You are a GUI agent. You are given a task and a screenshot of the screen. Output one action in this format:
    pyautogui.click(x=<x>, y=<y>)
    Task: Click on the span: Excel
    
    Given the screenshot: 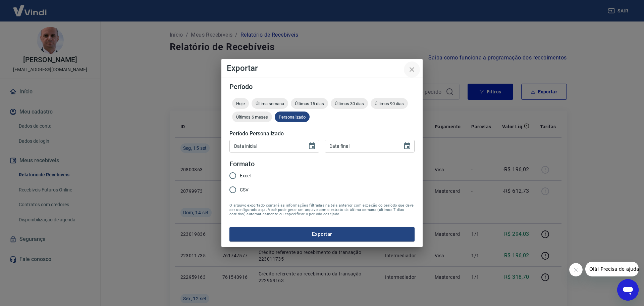 What is the action you would take?
    pyautogui.click(x=245, y=176)
    